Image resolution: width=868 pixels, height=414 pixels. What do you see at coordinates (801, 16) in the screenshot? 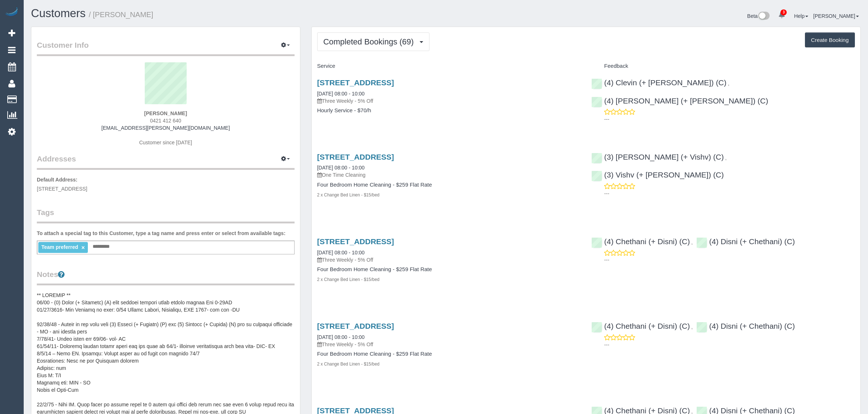
I see `a: Help` at bounding box center [801, 16].